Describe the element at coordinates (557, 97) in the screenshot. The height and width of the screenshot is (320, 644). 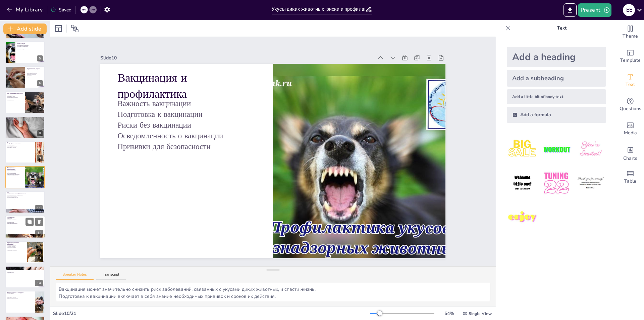
I see `div: Add a little bit of body text` at that location.